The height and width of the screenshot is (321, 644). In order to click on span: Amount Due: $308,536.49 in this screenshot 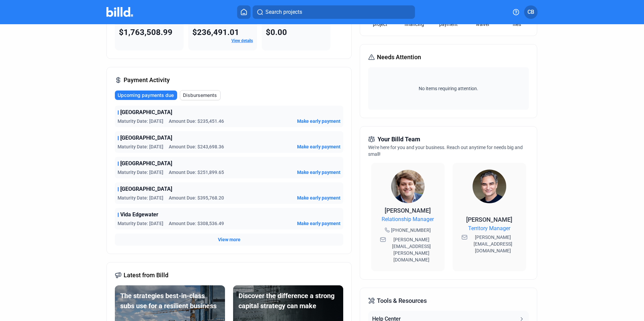, I will do `click(196, 224)`.